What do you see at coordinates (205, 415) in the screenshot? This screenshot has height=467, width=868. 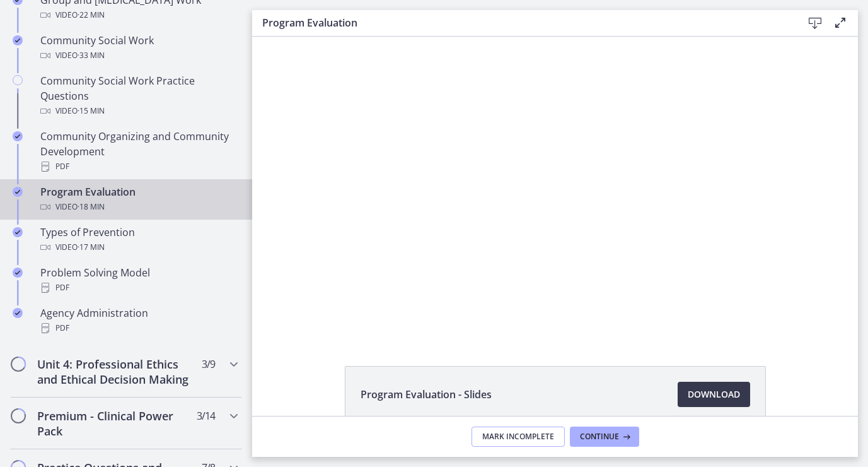 I see `span: 3 / 14` at bounding box center [205, 415].